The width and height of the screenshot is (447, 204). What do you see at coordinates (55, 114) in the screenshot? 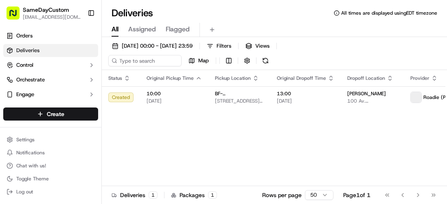
I see `span: Create` at bounding box center [55, 114].